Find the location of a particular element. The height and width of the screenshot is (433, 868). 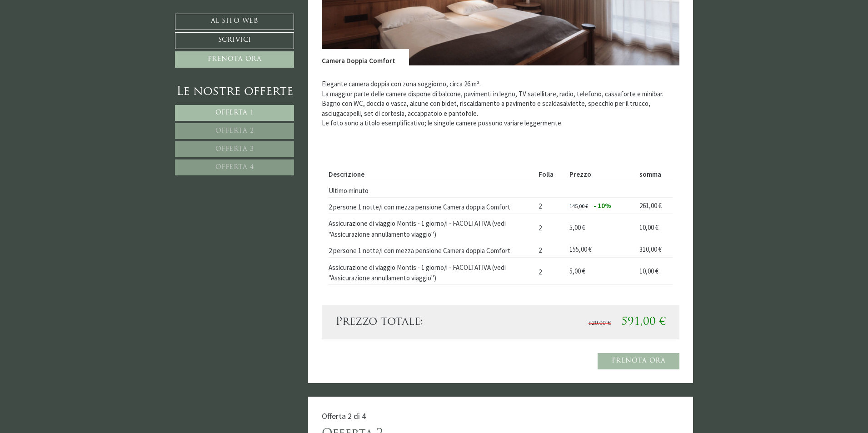

a: Al sito web is located at coordinates (235, 22).